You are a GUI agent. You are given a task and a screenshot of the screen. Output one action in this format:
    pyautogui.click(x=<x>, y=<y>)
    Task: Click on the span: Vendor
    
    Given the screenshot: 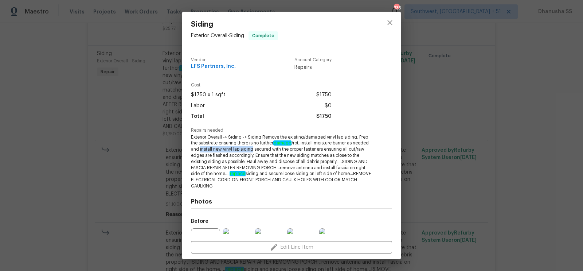 What is the action you would take?
    pyautogui.click(x=213, y=60)
    